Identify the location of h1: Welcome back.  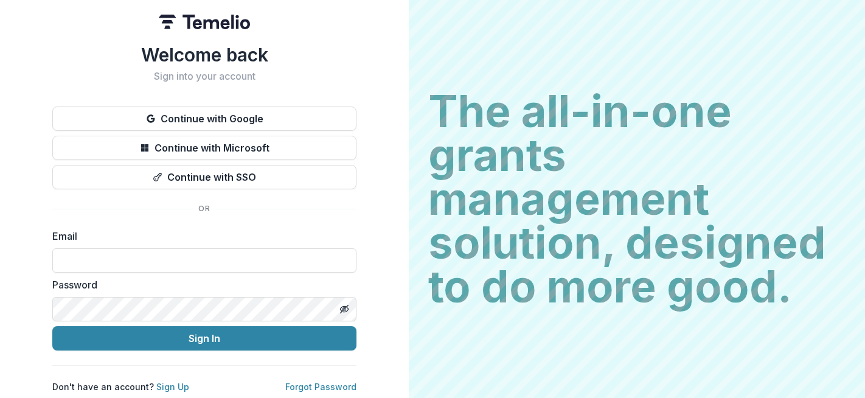
(204, 55).